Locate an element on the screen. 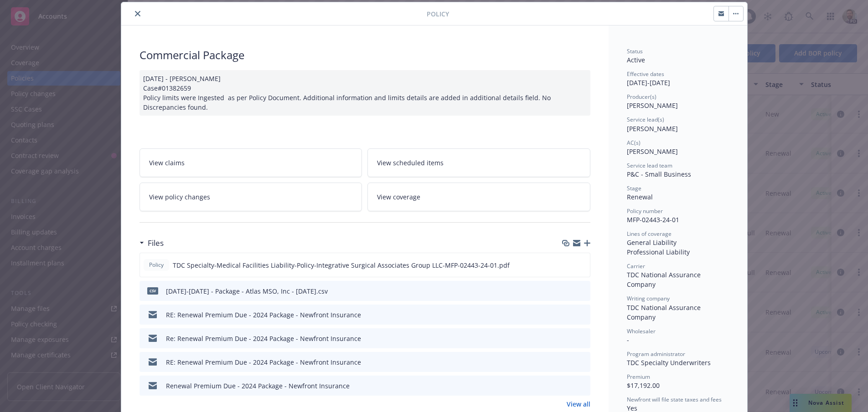  span: Service lead team is located at coordinates (650, 165).